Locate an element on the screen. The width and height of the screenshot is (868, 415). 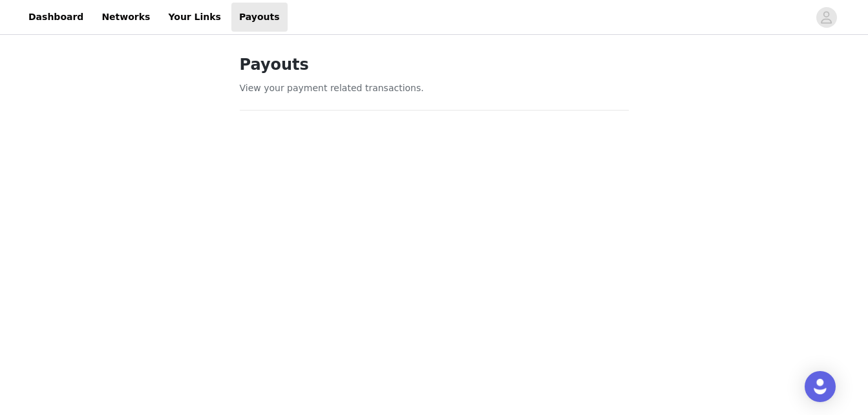
a: Dashboard is located at coordinates (55, 17).